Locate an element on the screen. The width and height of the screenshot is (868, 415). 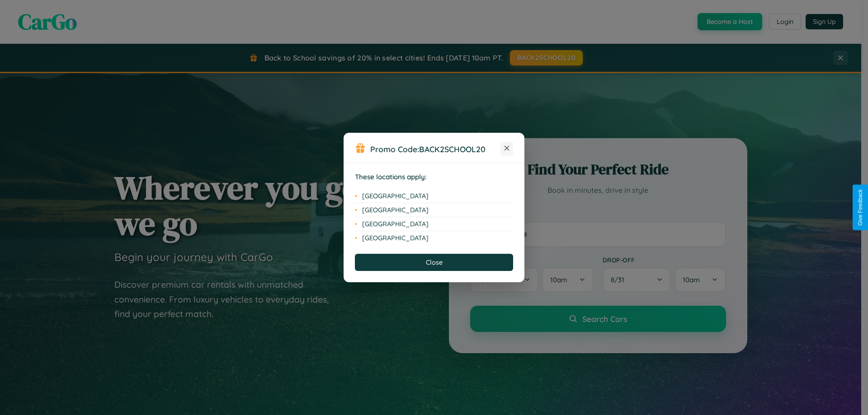
button: Close is located at coordinates (434, 263).